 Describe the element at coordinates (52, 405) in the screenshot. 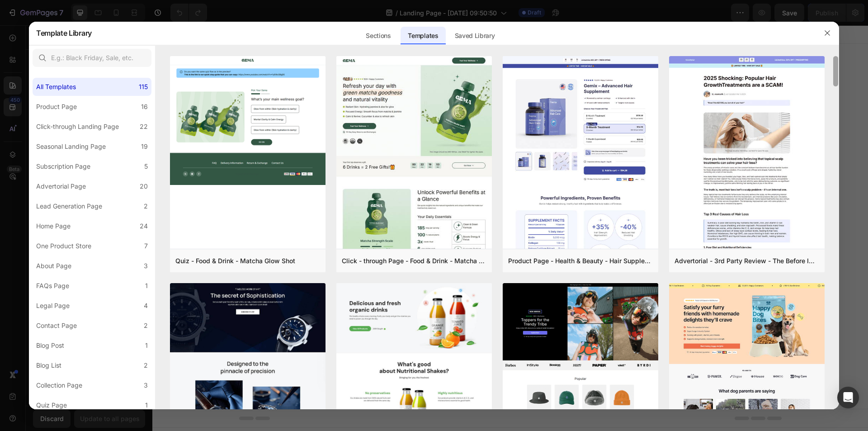

I see `div: Quiz Page` at that location.